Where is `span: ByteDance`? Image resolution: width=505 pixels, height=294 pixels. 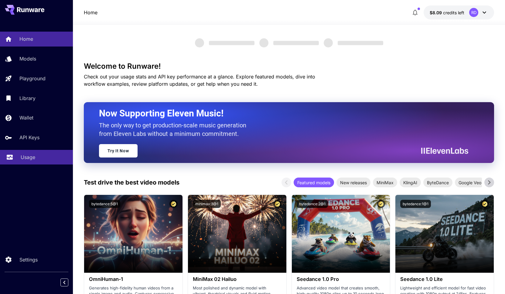 span: ByteDance is located at coordinates (438, 182).